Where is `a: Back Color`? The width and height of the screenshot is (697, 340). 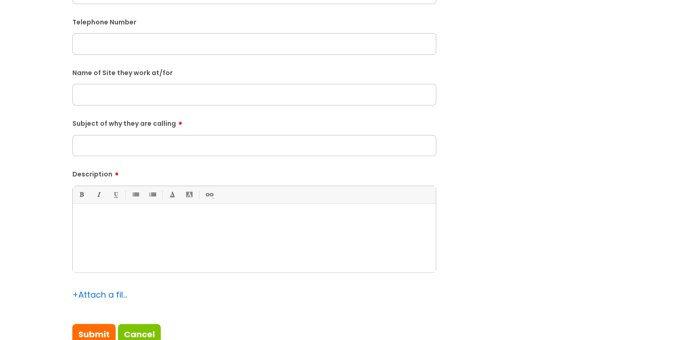
a: Back Color is located at coordinates (189, 194).